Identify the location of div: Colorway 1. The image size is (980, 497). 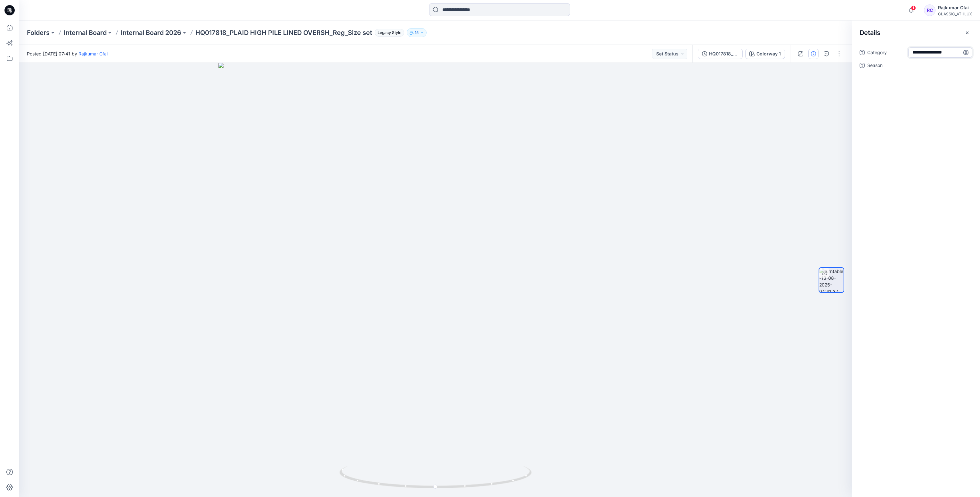
(769, 54).